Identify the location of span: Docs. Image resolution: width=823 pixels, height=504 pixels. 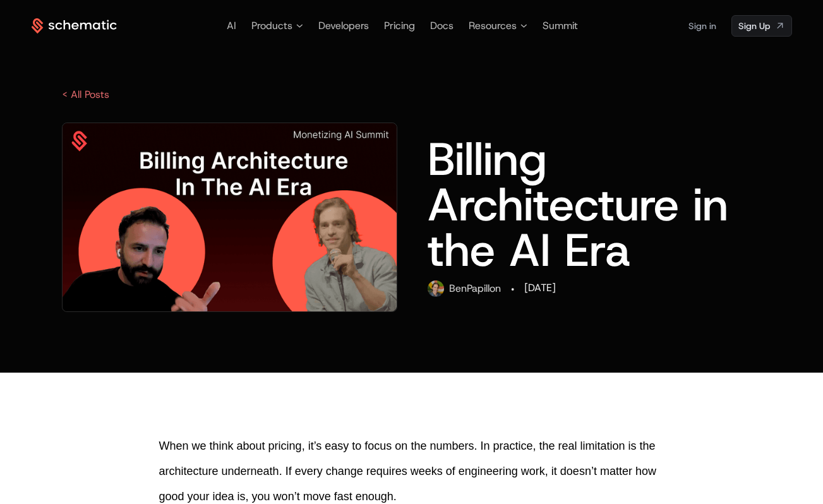
(441, 25).